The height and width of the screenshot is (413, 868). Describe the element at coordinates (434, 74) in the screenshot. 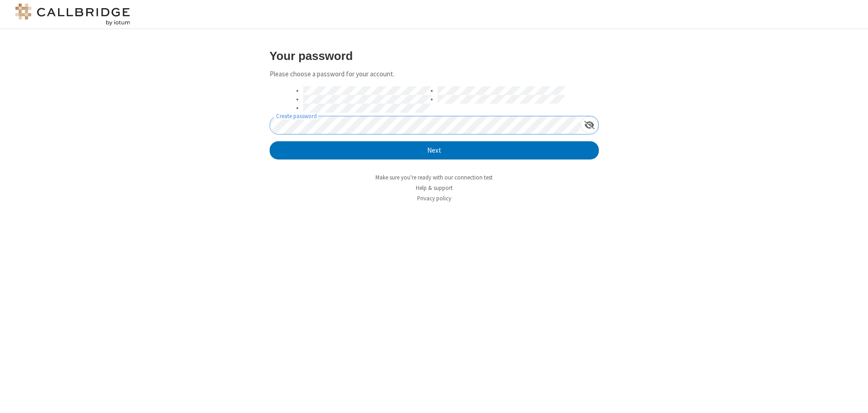

I see `p: Please choose a password for your account.` at that location.